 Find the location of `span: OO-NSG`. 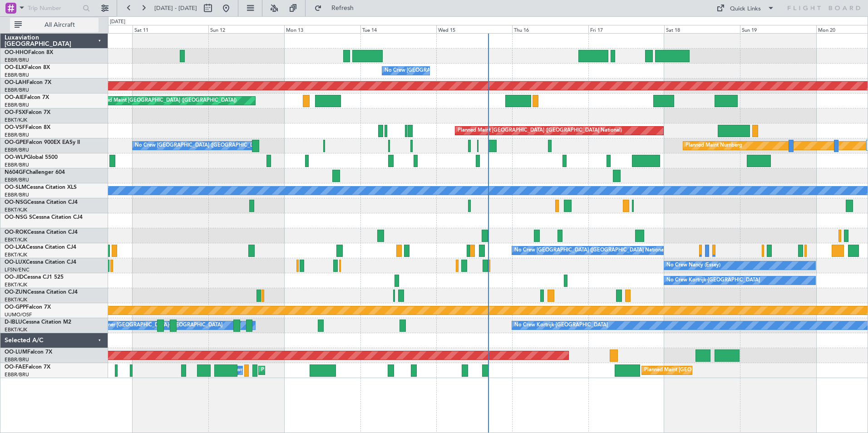

span: OO-NSG is located at coordinates (16, 202).